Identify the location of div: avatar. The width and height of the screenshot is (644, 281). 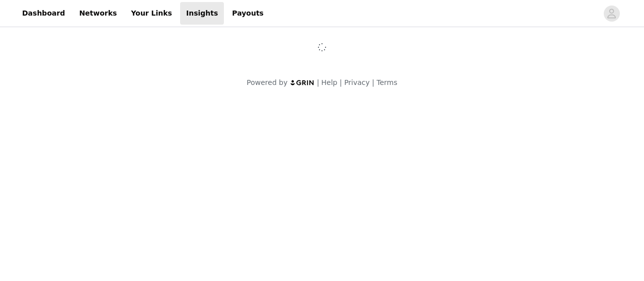
(611, 13).